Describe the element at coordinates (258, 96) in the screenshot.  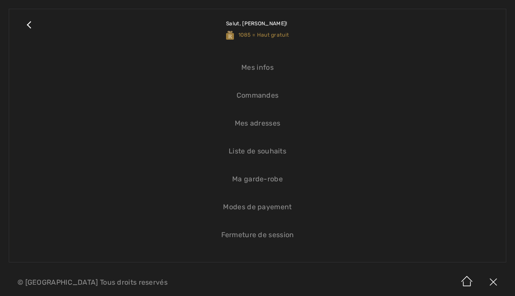
I see `a: Commandes` at that location.